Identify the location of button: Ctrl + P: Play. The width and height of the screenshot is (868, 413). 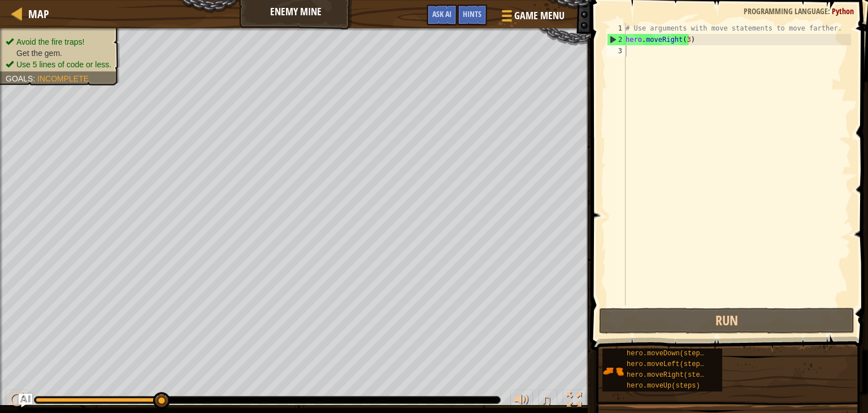
(17, 401).